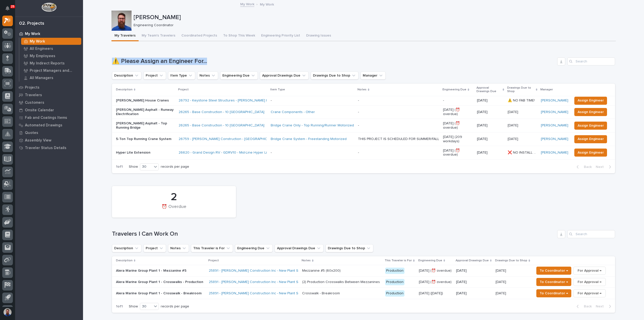  Describe the element at coordinates (604, 167) in the screenshot. I see `button: Next` at that location.